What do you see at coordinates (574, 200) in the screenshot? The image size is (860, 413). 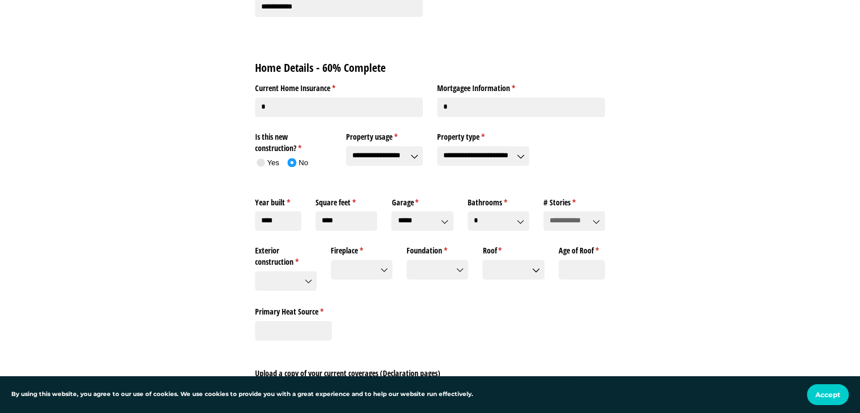 I see `label: # Stories` at bounding box center [574, 200].